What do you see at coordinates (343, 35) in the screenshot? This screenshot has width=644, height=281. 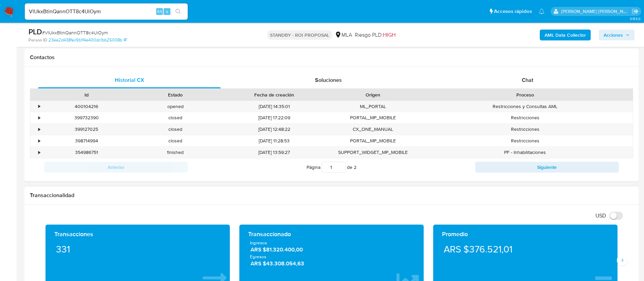 I see `div: MLA` at bounding box center [343, 35].